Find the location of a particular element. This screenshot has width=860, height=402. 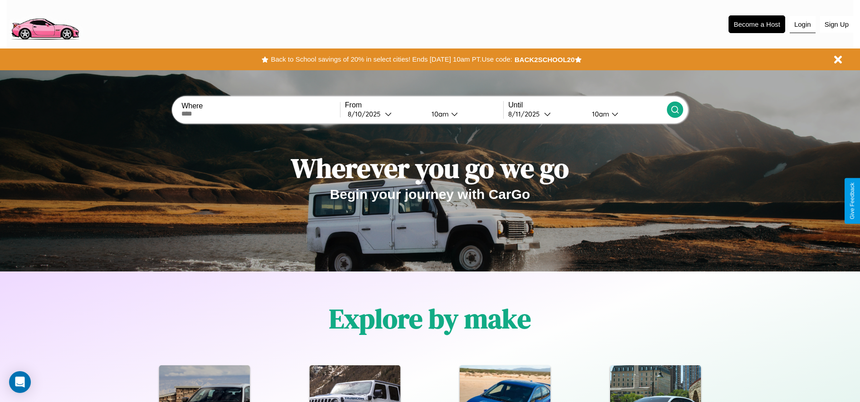

label: Where is located at coordinates (260, 106).